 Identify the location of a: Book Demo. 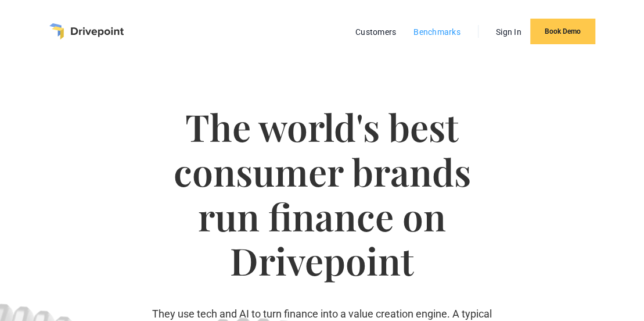
(563, 32).